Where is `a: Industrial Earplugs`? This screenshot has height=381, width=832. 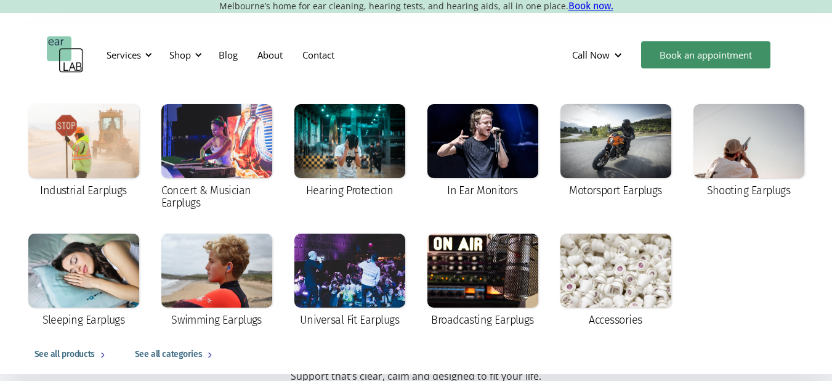
a: Industrial Earplugs is located at coordinates (84, 152).